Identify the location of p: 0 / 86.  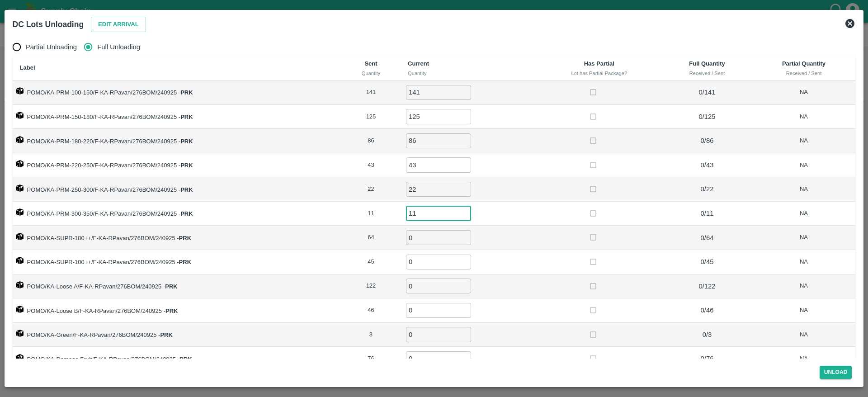
(707, 141).